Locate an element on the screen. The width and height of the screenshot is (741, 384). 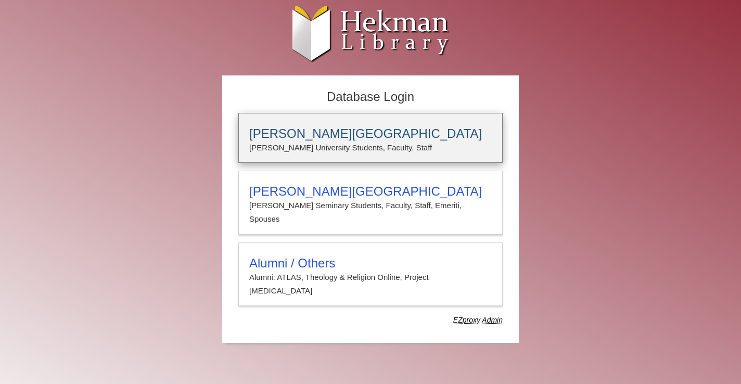
h3: Alumni / Others is located at coordinates (370, 263).